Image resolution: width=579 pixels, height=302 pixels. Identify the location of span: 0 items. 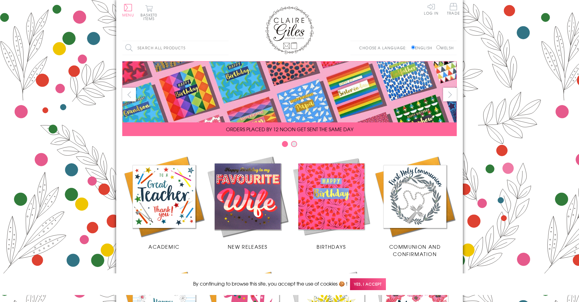
(150, 17).